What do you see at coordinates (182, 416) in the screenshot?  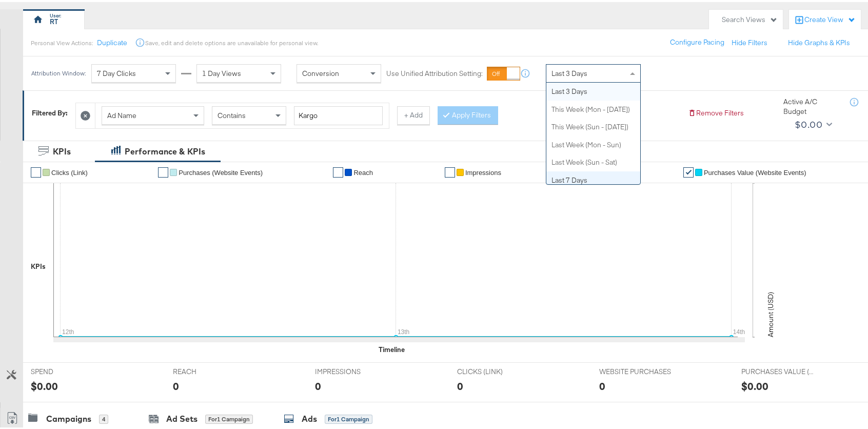 I see `div: Ad Sets` at bounding box center [182, 416].